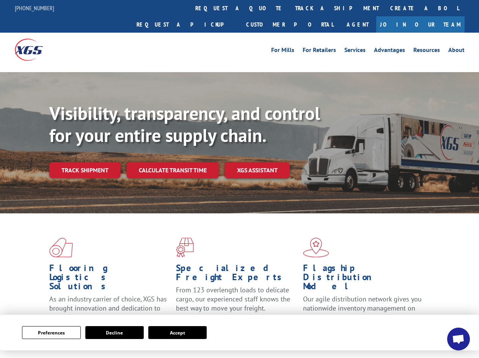  What do you see at coordinates (358, 24) in the screenshot?
I see `a: Agent` at bounding box center [358, 24].